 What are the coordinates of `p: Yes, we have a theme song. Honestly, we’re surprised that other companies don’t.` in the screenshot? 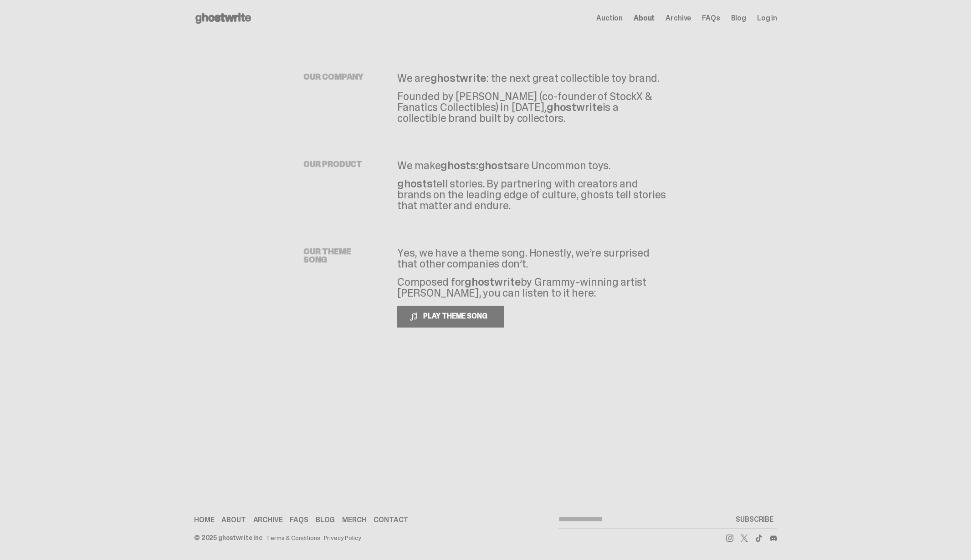 It's located at (532, 258).